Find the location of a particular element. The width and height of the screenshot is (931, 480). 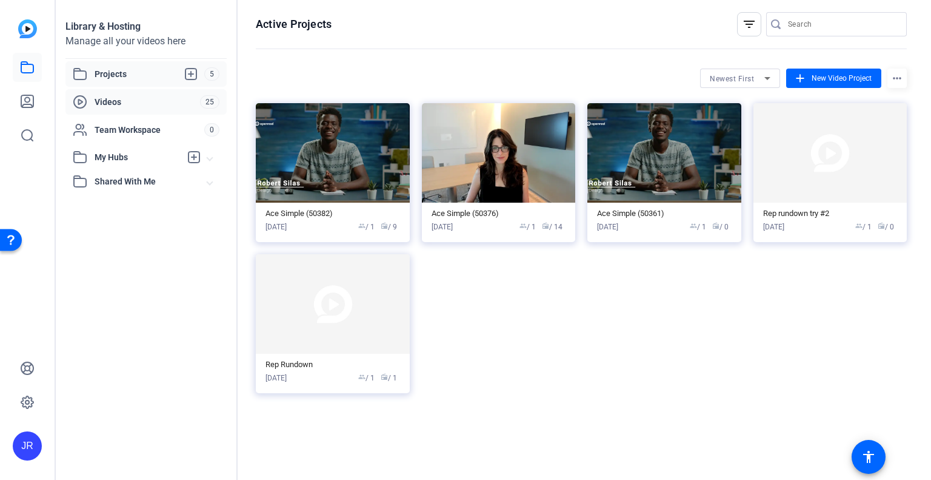

mat-icon: add is located at coordinates (800, 78).